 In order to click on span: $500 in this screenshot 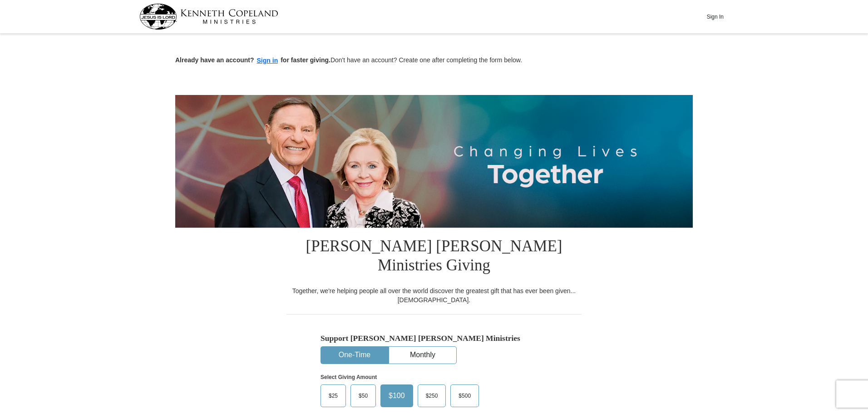, I will do `click(464, 396)`.